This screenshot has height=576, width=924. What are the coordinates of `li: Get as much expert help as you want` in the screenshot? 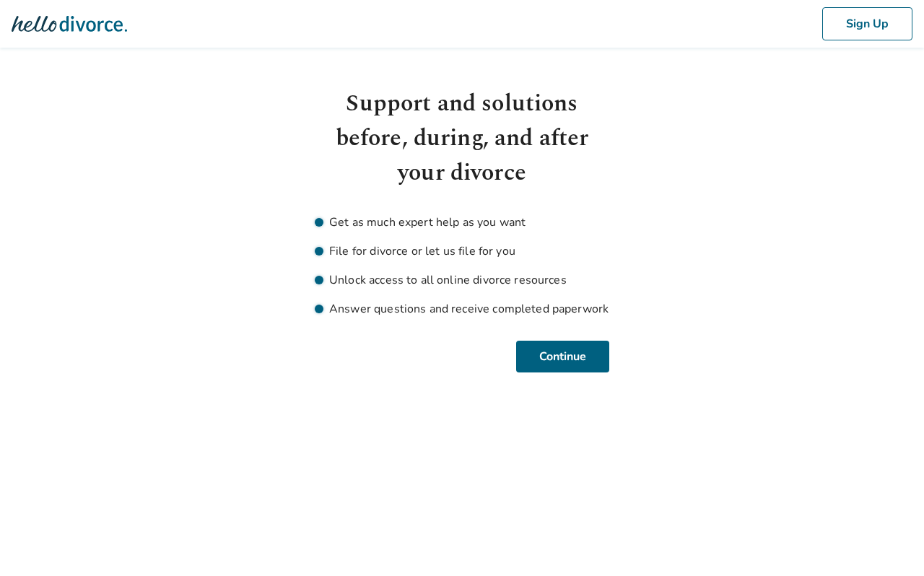 It's located at (462, 222).